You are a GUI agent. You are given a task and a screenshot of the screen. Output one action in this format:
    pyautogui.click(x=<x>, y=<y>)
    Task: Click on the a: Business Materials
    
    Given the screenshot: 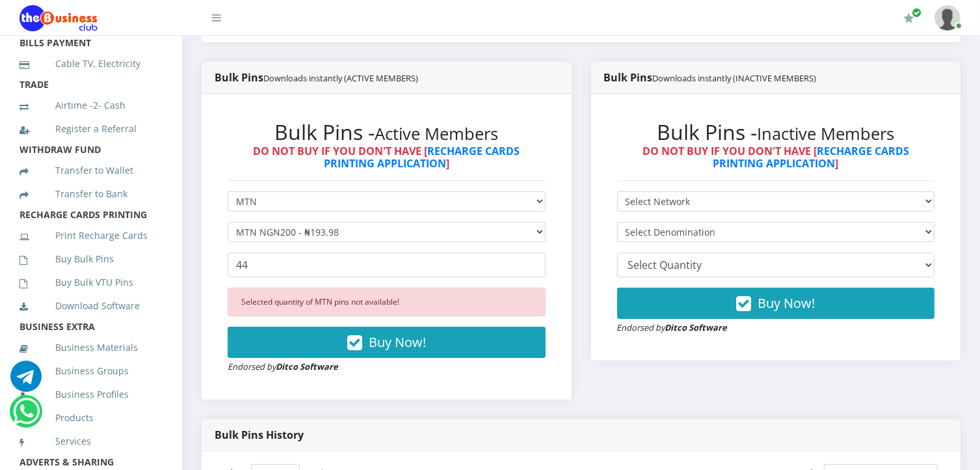 What is the action you would take?
    pyautogui.click(x=91, y=347)
    